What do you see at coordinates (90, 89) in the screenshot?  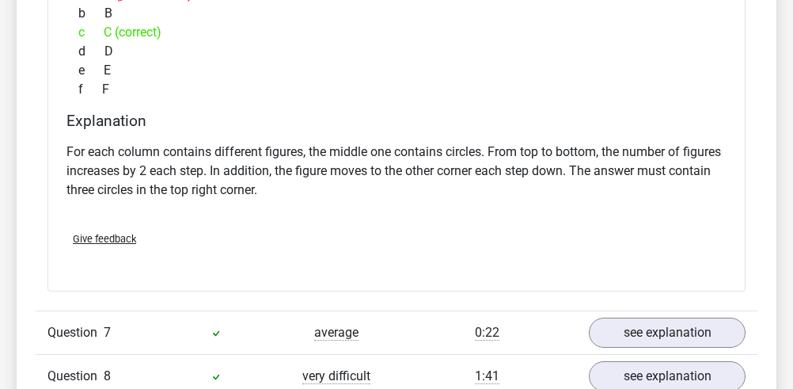 I see `span: f` at bounding box center [90, 89].